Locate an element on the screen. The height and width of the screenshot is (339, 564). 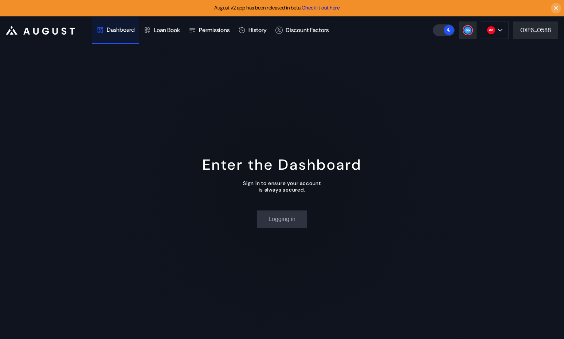
a: Dashboard is located at coordinates (115, 30).